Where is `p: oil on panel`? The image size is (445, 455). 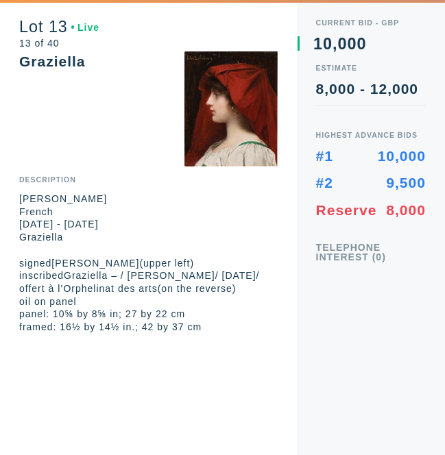 p: oil on panel is located at coordinates (148, 302).